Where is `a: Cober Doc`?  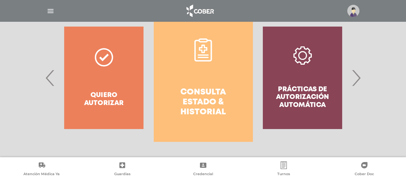
a: Cober Doc is located at coordinates (364, 170).